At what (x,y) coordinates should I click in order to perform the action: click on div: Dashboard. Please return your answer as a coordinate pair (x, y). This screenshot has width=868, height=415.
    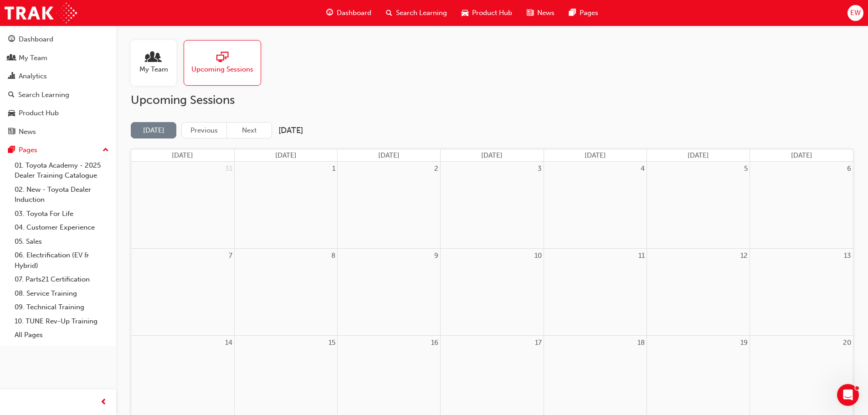
    Looking at the image, I should click on (36, 39).